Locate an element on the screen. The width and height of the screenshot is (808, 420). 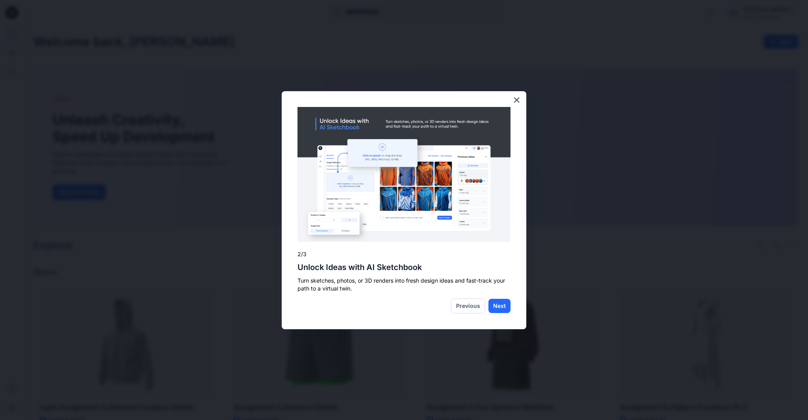
p: 2/3 is located at coordinates (404, 254).